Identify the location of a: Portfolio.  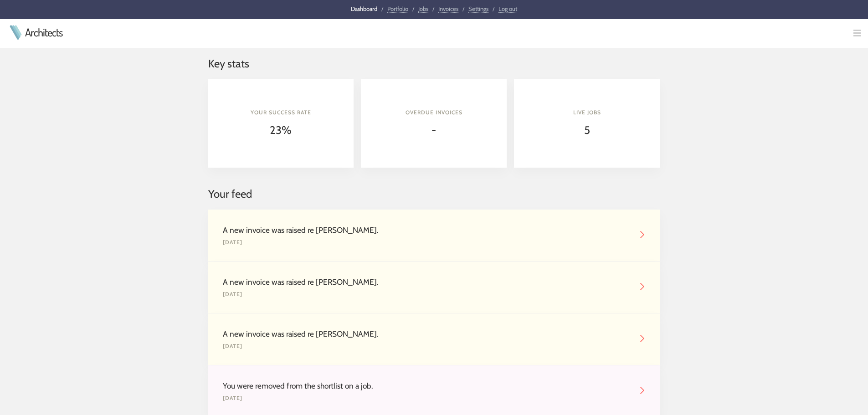
(398, 9).